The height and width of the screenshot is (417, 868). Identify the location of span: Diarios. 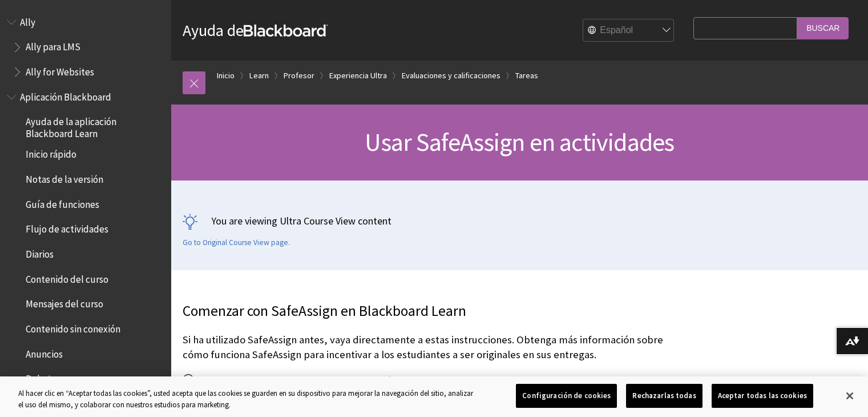
(39, 252).